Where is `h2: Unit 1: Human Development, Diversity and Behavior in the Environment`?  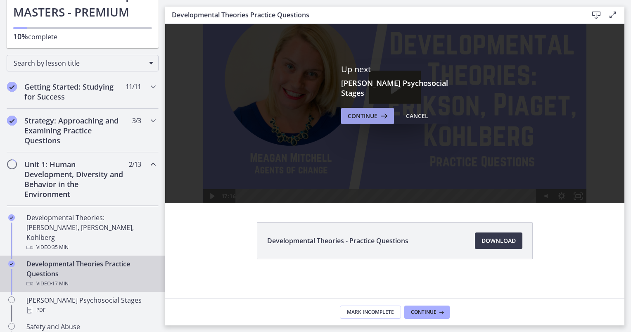 h2: Unit 1: Human Development, Diversity and Behavior in the Environment is located at coordinates (75, 179).